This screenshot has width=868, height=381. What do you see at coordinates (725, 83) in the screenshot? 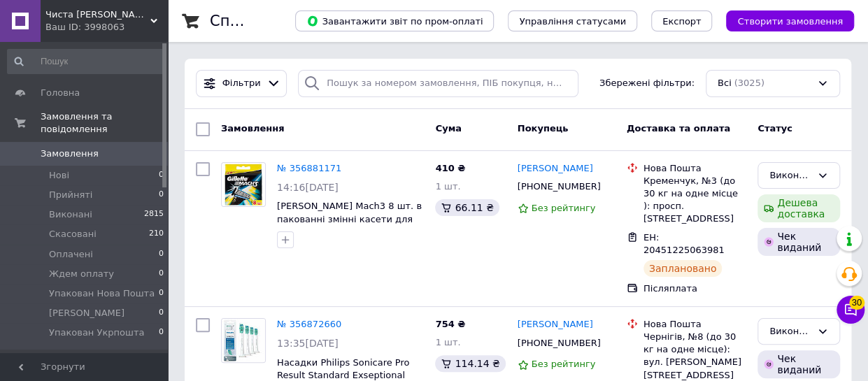
I see `span: Всі` at bounding box center [725, 83].